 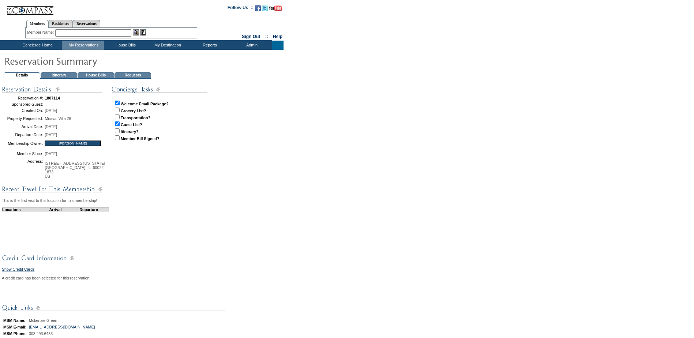 What do you see at coordinates (240, 9) in the screenshot?
I see `td: Follow Us ::` at bounding box center [240, 9].